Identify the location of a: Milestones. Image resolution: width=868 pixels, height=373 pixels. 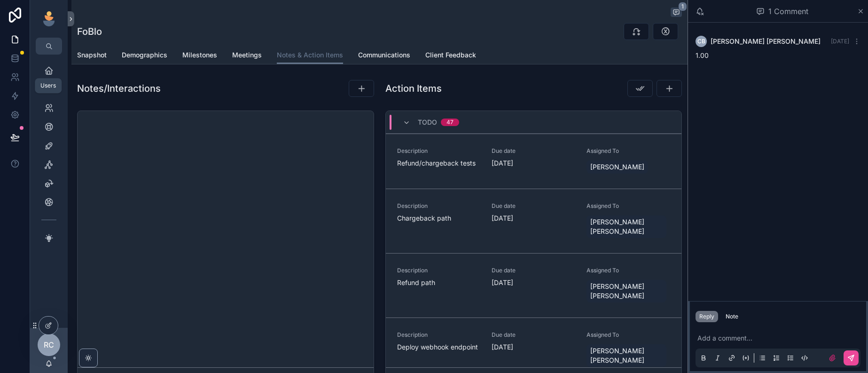
(200, 56).